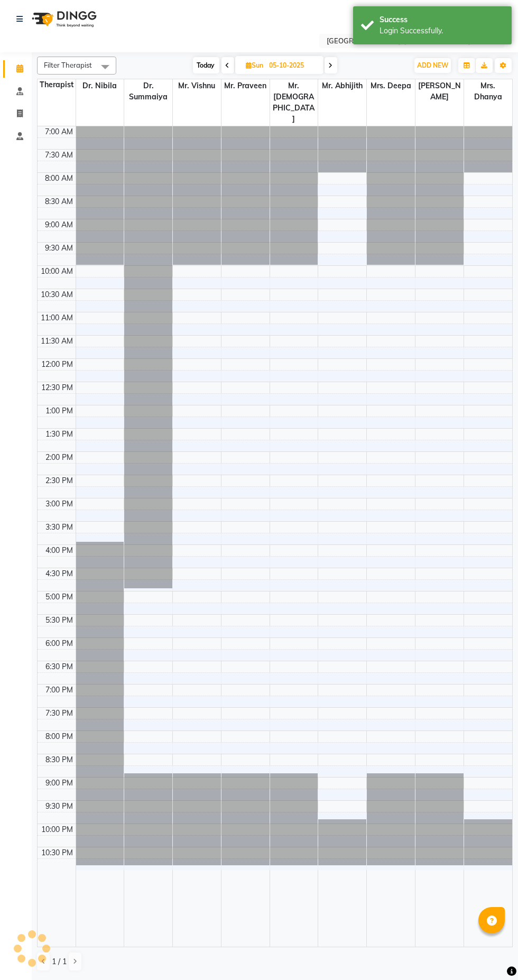 This screenshot has height=980, width=518. What do you see at coordinates (60, 574) in the screenshot?
I see `div: 4:30 PM` at bounding box center [60, 574].